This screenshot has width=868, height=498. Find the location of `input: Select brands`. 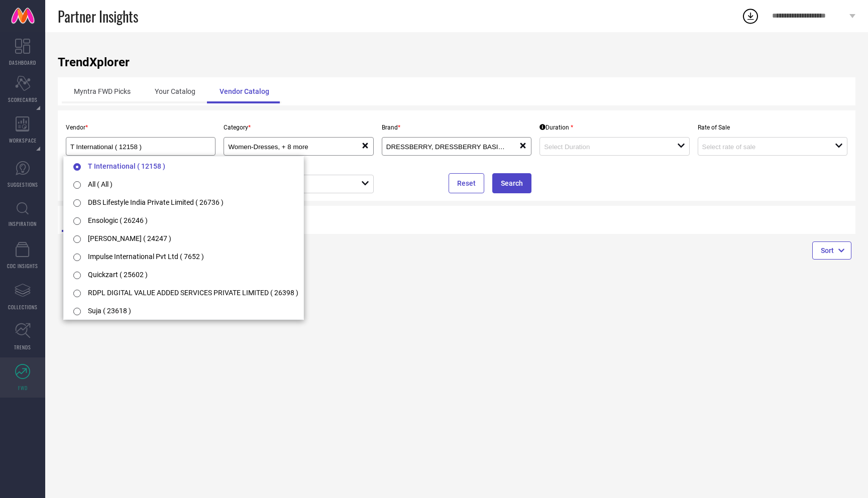

input: Select brands is located at coordinates (446, 146).